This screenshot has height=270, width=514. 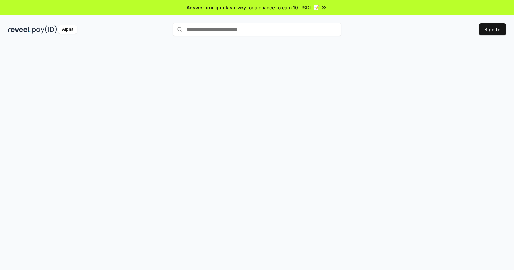 I want to click on span: Answer our quick survey, so click(x=216, y=7).